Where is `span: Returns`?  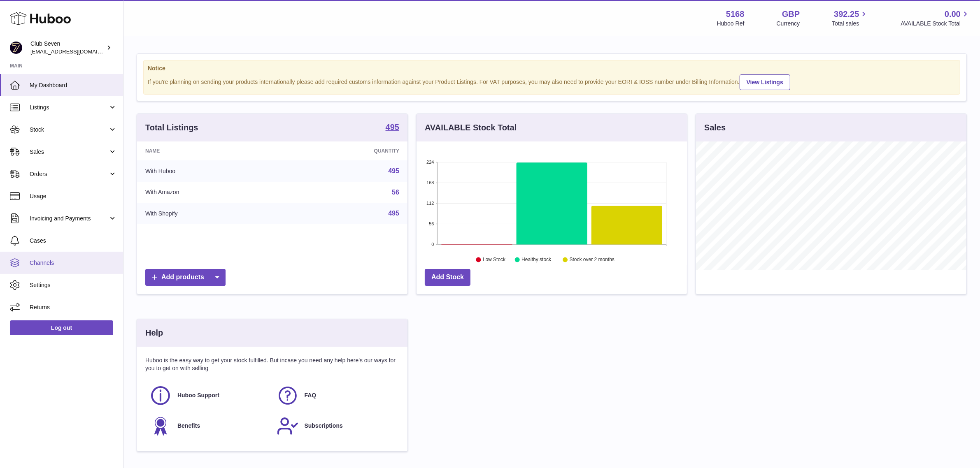 span: Returns is located at coordinates (73, 308).